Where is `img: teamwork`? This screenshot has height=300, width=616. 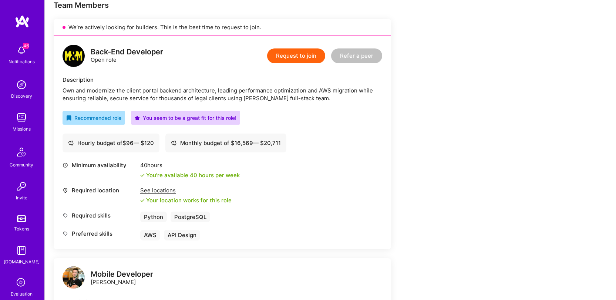
img: teamwork is located at coordinates (21, 118).